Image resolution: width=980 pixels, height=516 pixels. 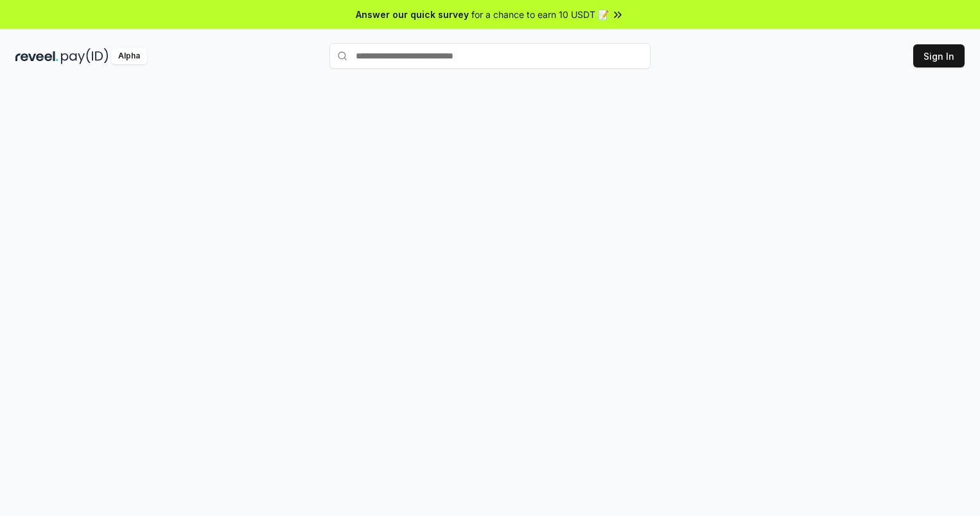 I want to click on span: for a chance to earn 10 USDT 📝, so click(x=540, y=14).